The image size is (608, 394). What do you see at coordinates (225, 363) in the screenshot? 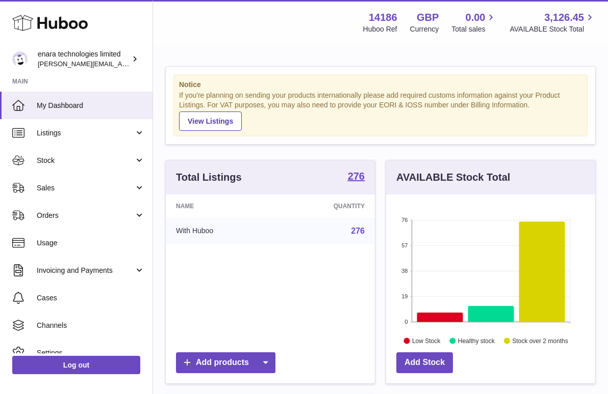
I see `a: Add products` at bounding box center [225, 363].